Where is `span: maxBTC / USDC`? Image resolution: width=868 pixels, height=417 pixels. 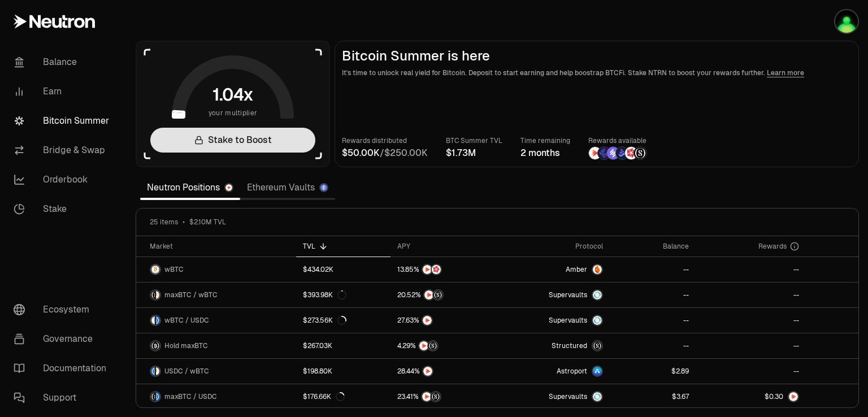 span: maxBTC / USDC is located at coordinates (191, 396).